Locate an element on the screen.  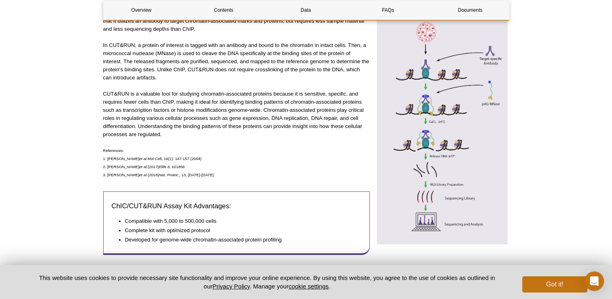
li: Complete kit with optimized protocol is located at coordinates (239, 230).